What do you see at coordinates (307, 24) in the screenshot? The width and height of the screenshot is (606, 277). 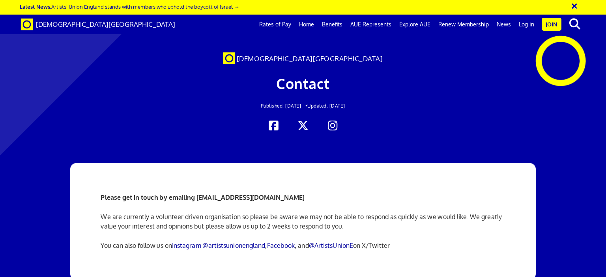 I see `a: Home` at bounding box center [307, 24].